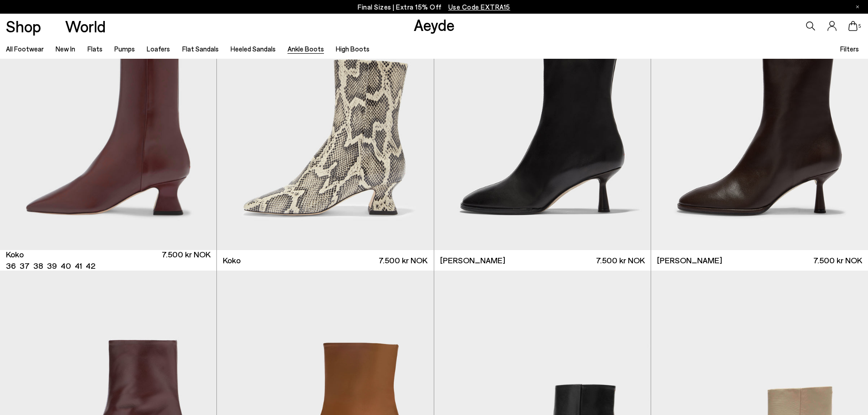 The height and width of the screenshot is (415, 868). I want to click on span: Navigate to /collections/ss25-final-sizes, so click(479, 7).